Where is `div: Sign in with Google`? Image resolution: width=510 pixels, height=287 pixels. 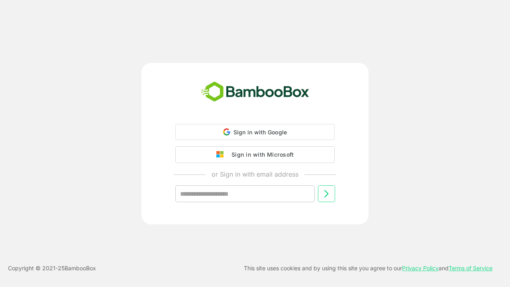
div: Sign in with Google is located at coordinates (255, 132).